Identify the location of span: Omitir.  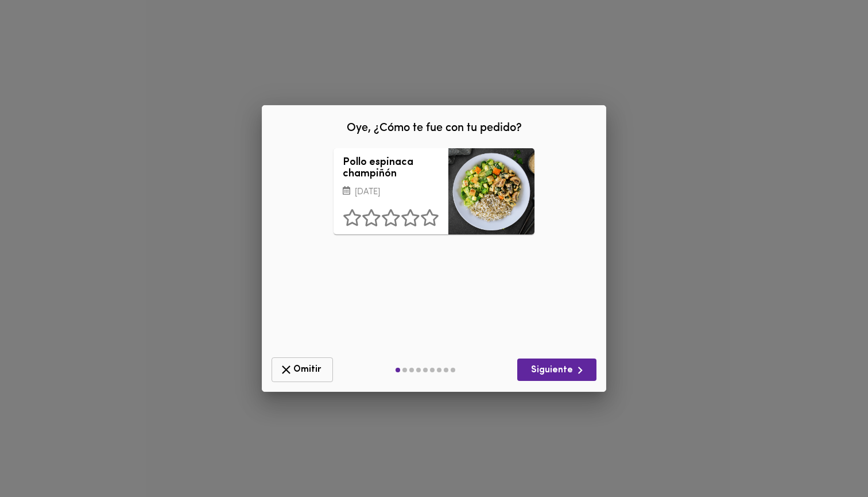
(302, 369).